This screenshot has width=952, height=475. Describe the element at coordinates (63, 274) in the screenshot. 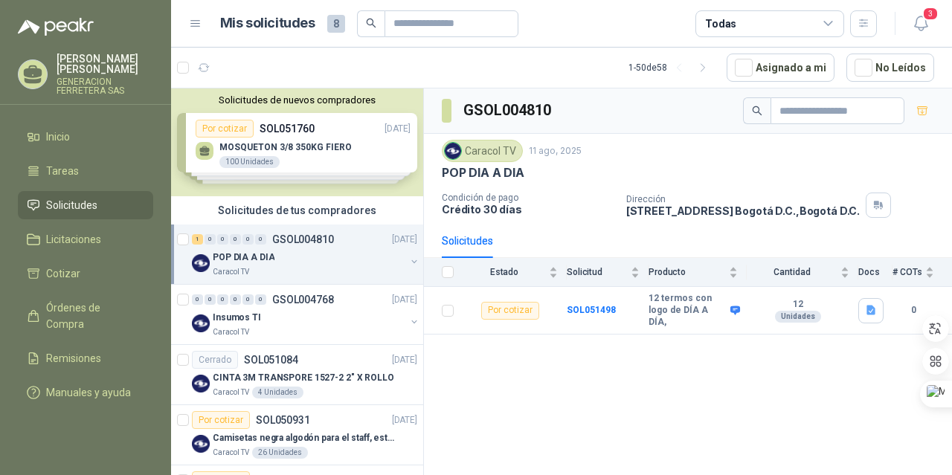

I see `span: Cotizar` at that location.